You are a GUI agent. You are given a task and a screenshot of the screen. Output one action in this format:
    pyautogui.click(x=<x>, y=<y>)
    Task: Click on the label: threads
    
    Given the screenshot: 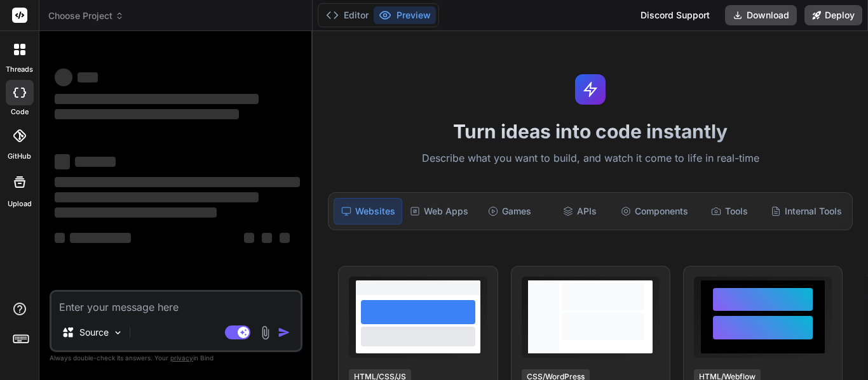 What is the action you would take?
    pyautogui.click(x=19, y=69)
    